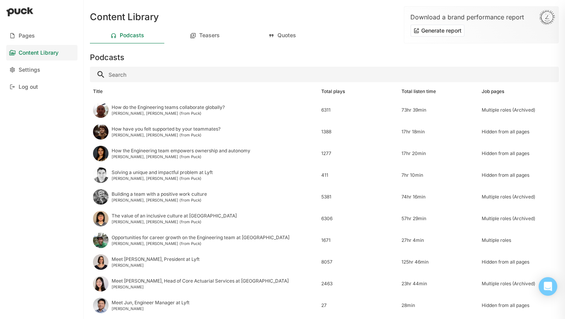  Describe the element at coordinates (358, 240) in the screenshot. I see `div: 1671` at that location.